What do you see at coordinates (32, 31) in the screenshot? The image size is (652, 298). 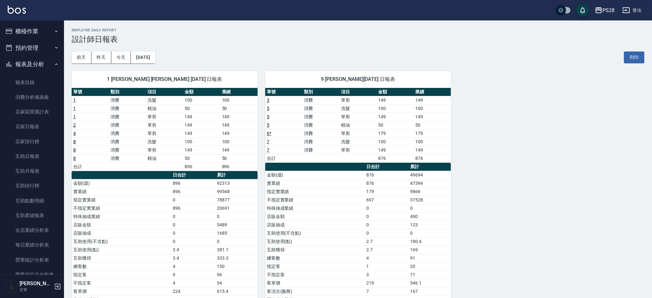 I see `button: 櫃檯作業` at bounding box center [32, 31].